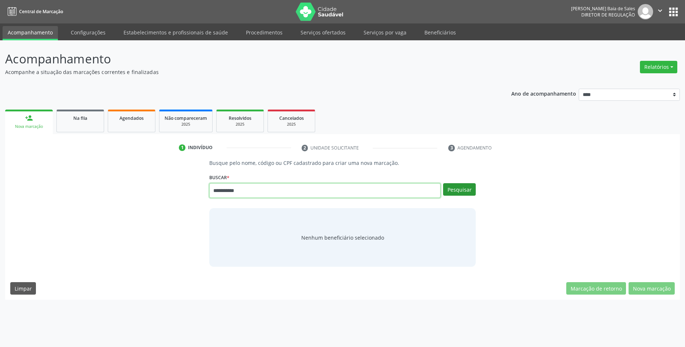 Image resolution: width=685 pixels, height=347 pixels. I want to click on button: Marcação de retorno, so click(596, 289).